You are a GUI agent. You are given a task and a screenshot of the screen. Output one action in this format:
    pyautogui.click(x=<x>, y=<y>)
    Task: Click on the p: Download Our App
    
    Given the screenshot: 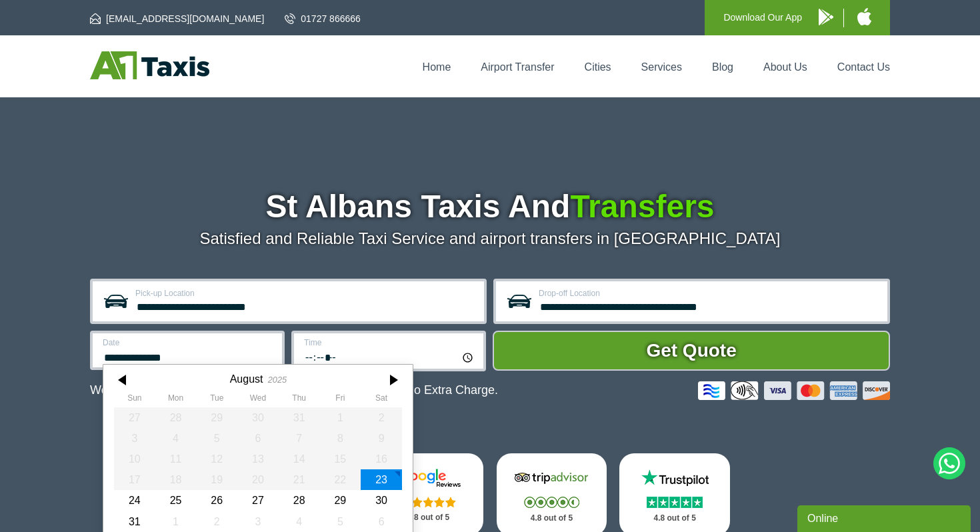 What is the action you would take?
    pyautogui.click(x=762, y=17)
    